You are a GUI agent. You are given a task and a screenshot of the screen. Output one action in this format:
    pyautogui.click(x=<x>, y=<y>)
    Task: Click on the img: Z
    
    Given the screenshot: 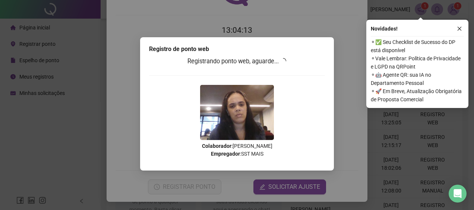 What is the action you would take?
    pyautogui.click(x=237, y=113)
    